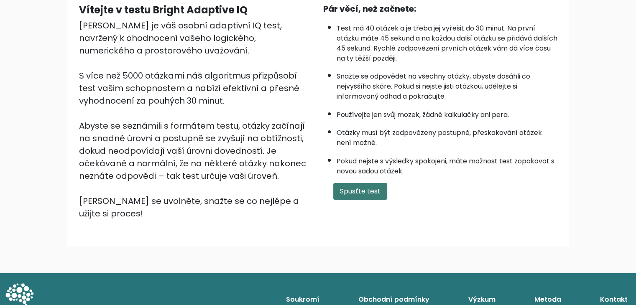  What do you see at coordinates (447, 43) in the screenshot?
I see `font: Test má 40 otázek a je třeba jej vyřešit do 30 minut. Na první otázku máte 45 sekund a na každou ...` at bounding box center [447, 43].